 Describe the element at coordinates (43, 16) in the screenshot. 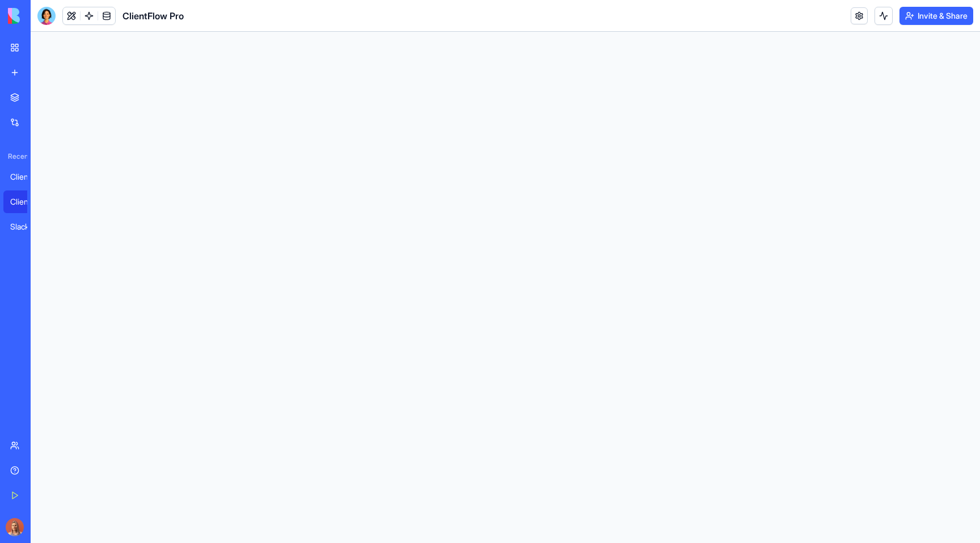

I see `img: logo` at that location.